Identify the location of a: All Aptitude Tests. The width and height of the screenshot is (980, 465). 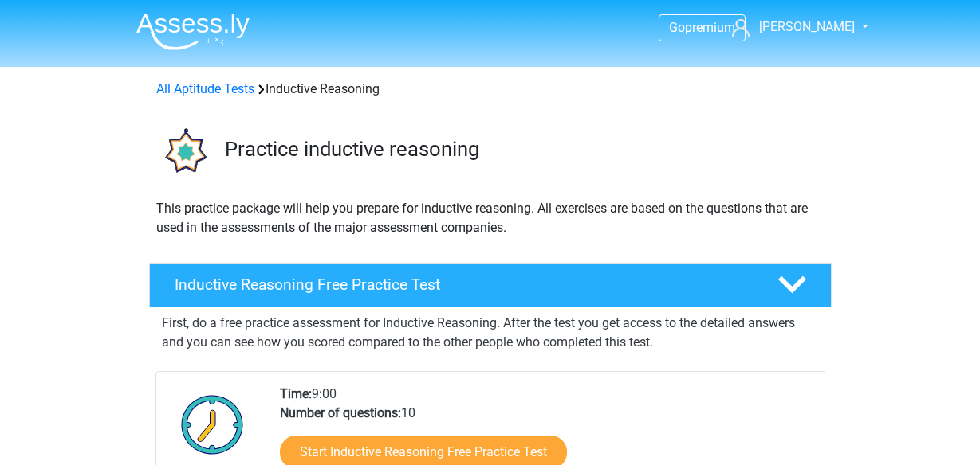
(205, 89).